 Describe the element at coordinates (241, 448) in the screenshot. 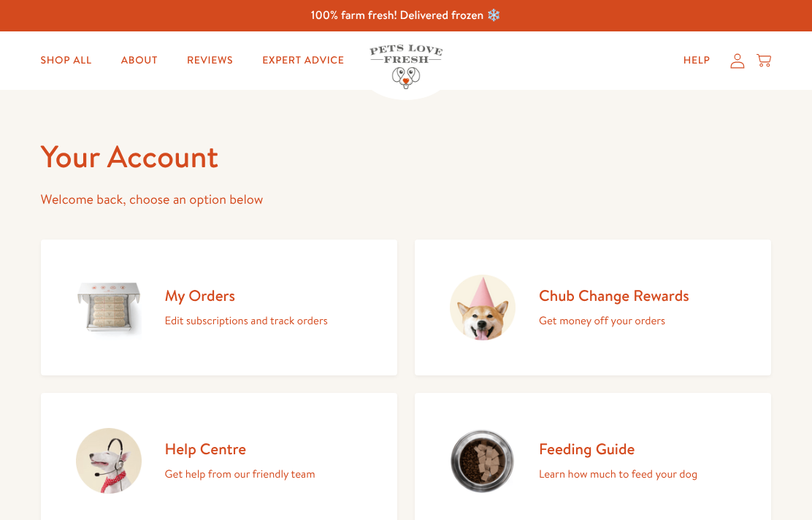

I see `h2: Help Centre` at that location.